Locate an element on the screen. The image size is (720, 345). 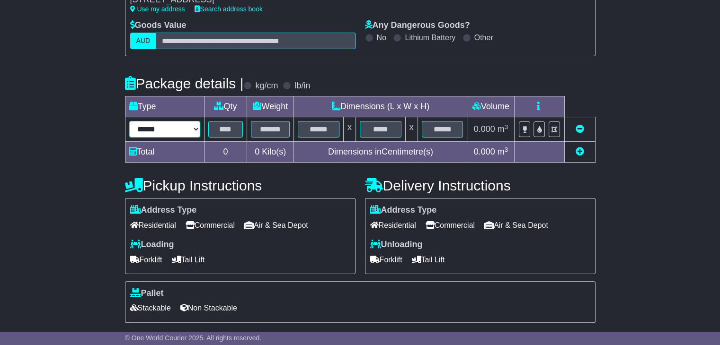
label: Unloading is located at coordinates (396, 245).